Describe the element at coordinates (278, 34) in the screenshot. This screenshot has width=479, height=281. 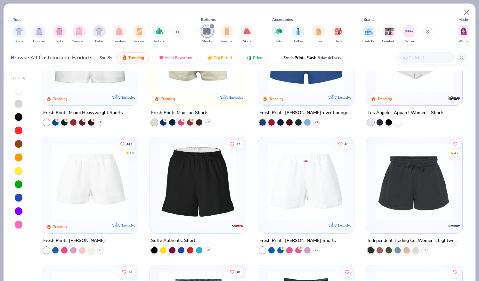
I see `div: filter for Hats` at that location.